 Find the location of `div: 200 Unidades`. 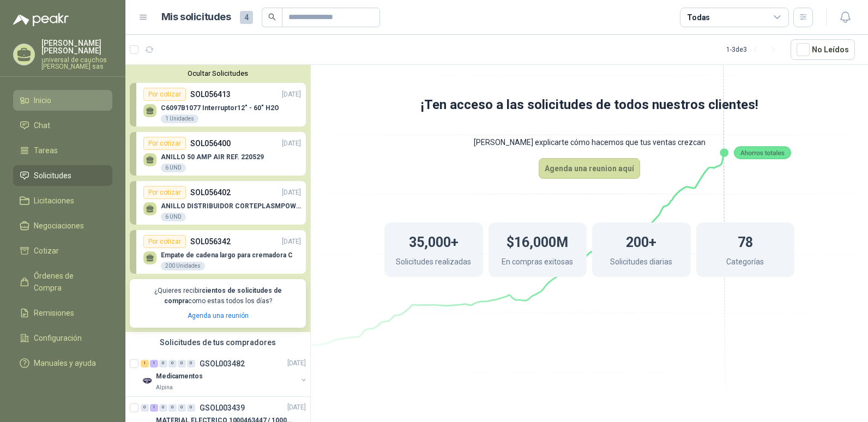

div: 200 Unidades is located at coordinates (183, 266).